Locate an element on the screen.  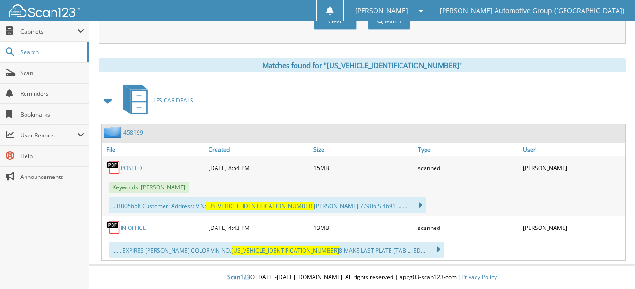
a: Size is located at coordinates (363, 149).